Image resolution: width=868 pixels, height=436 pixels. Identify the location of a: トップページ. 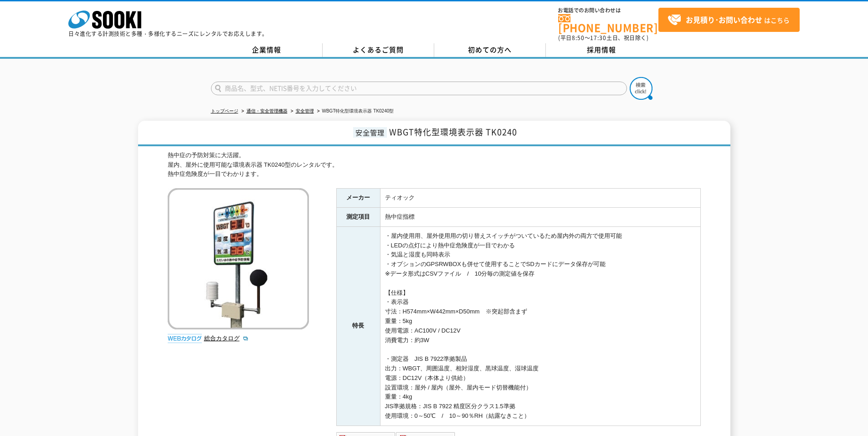
(224, 111).